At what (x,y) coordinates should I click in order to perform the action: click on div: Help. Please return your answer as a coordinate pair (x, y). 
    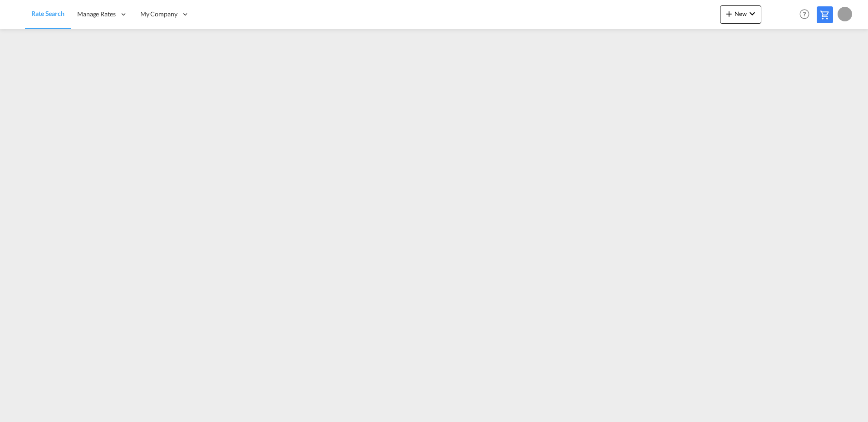
    Looking at the image, I should click on (807, 14).